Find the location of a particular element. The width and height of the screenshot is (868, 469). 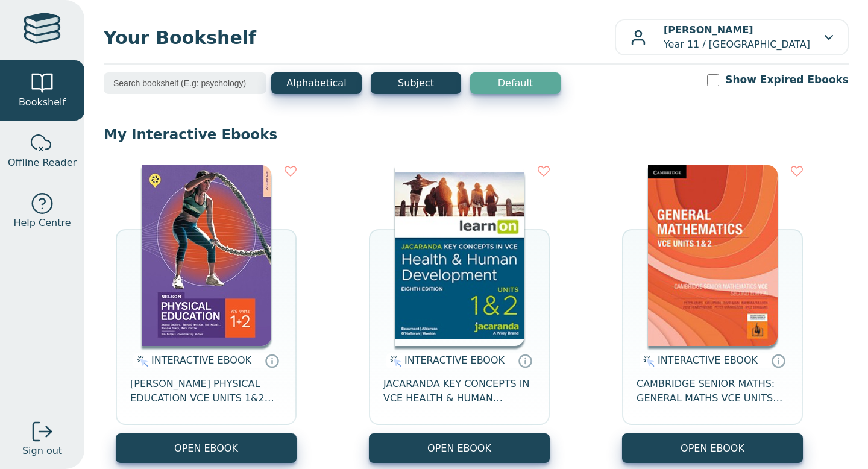

button: Subject is located at coordinates (416, 83).